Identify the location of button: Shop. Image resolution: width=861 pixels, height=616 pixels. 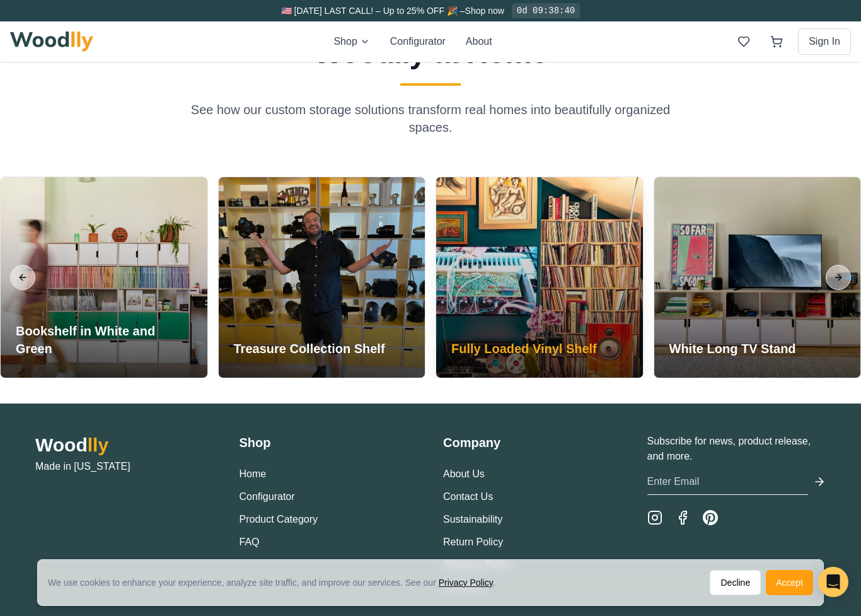
(351, 41).